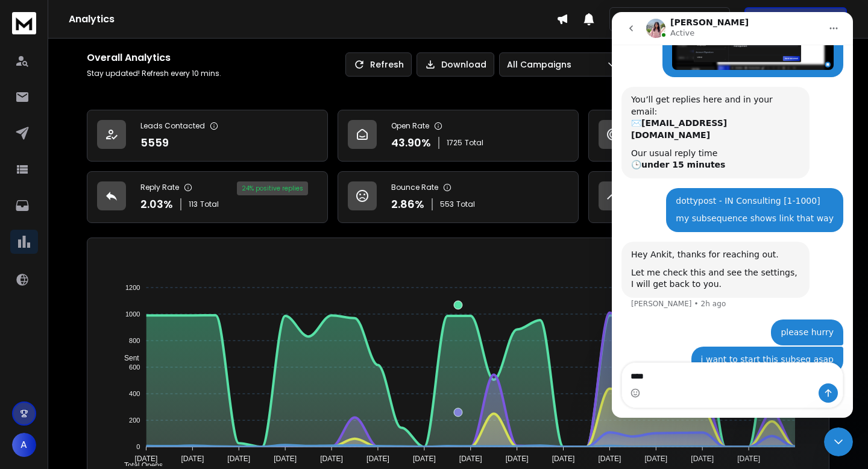 The height and width of the screenshot is (469, 868). I want to click on h1: Analytics, so click(312, 19).